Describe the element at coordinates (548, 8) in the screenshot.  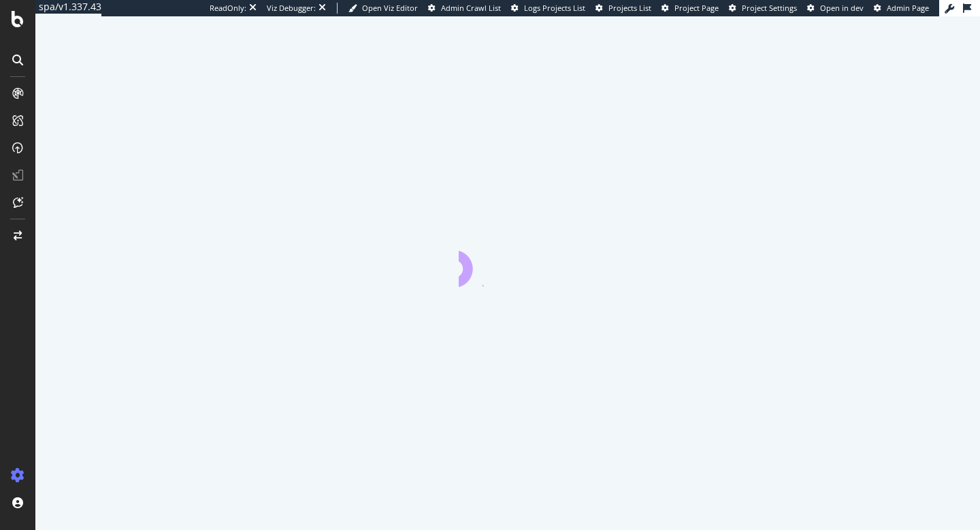
I see `a: Logs Projects List` at that location.